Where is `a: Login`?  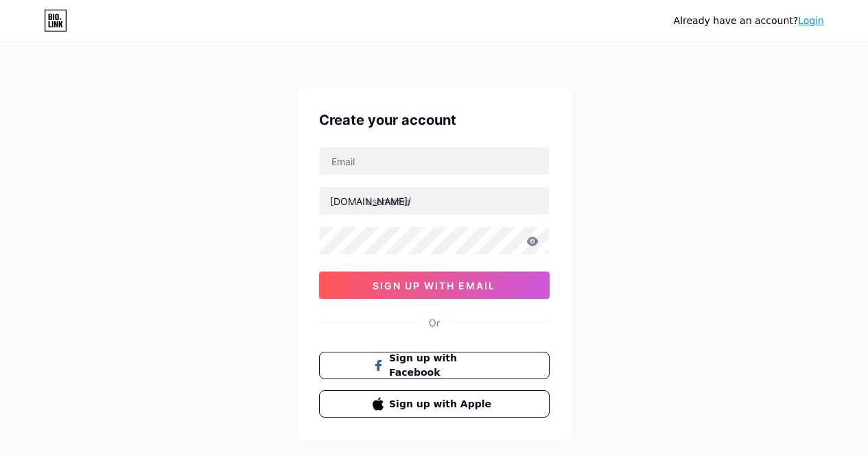 a: Login is located at coordinates (811, 21).